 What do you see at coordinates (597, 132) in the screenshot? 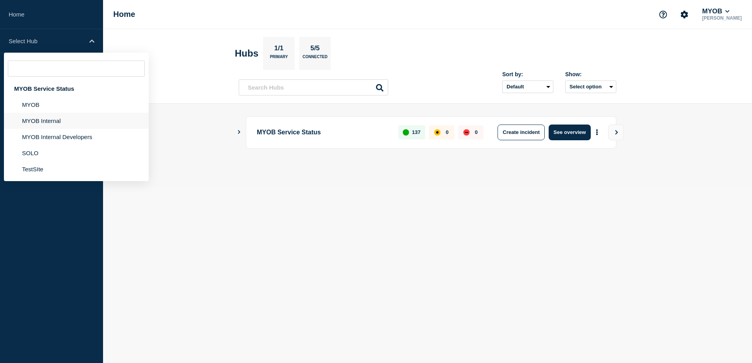
I see `button: More actions` at bounding box center [597, 132].